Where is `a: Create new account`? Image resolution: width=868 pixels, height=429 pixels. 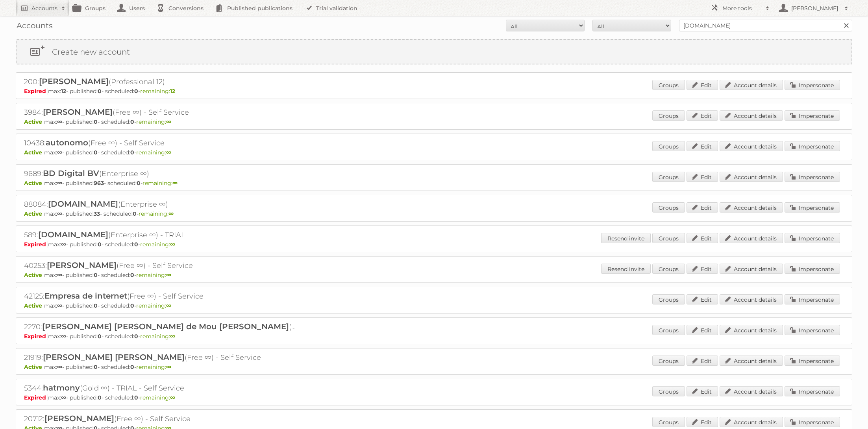 a: Create new account is located at coordinates (434, 52).